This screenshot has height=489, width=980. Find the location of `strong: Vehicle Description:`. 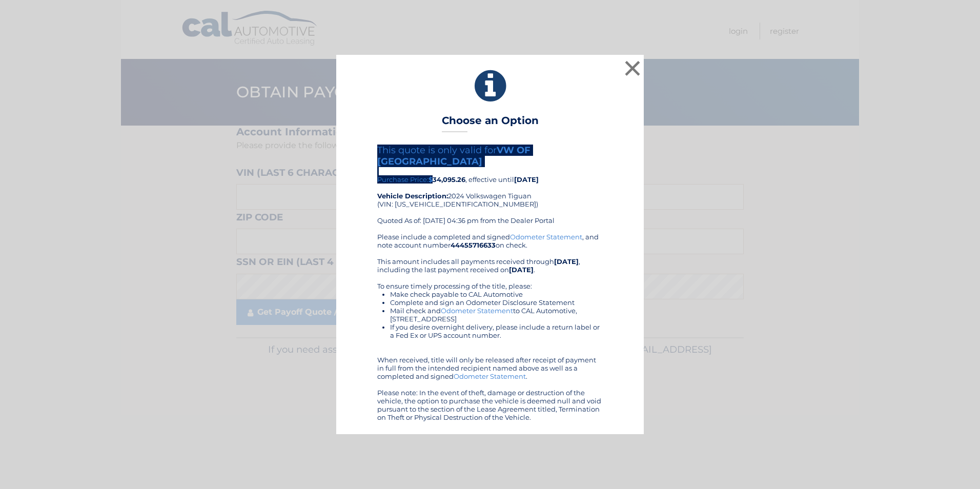

strong: Vehicle Description: is located at coordinates (413, 196).